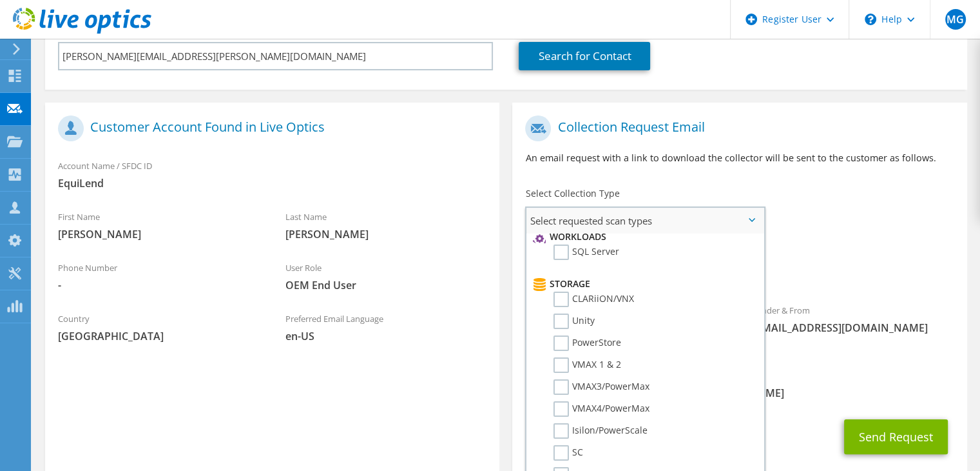 The width and height of the screenshot is (980, 471). I want to click on label: Unity, so click(574, 321).